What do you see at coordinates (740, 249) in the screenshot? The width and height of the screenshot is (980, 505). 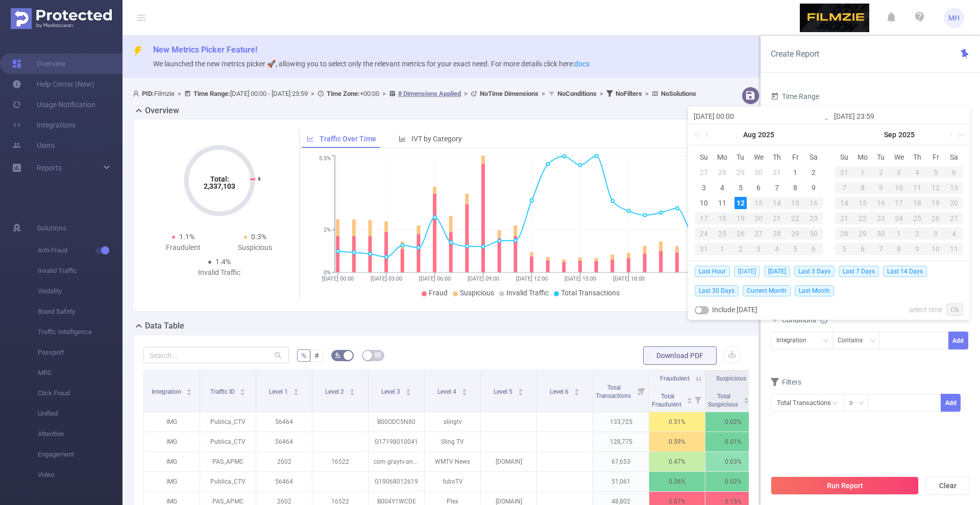 I see `div: 2` at bounding box center [740, 249].